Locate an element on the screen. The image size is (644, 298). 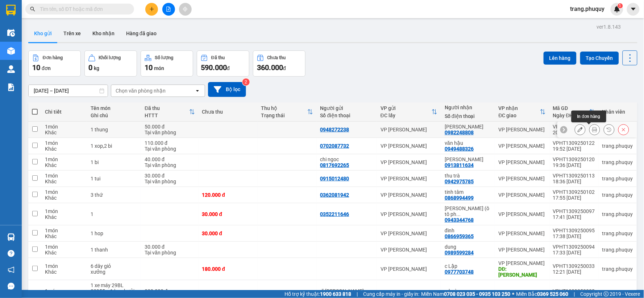
div: dung is located at coordinates (468, 247).